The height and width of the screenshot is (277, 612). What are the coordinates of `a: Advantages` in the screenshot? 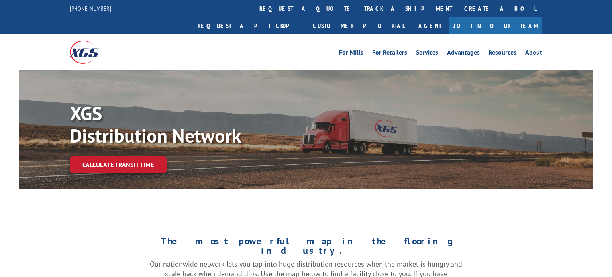 It's located at (463, 54).